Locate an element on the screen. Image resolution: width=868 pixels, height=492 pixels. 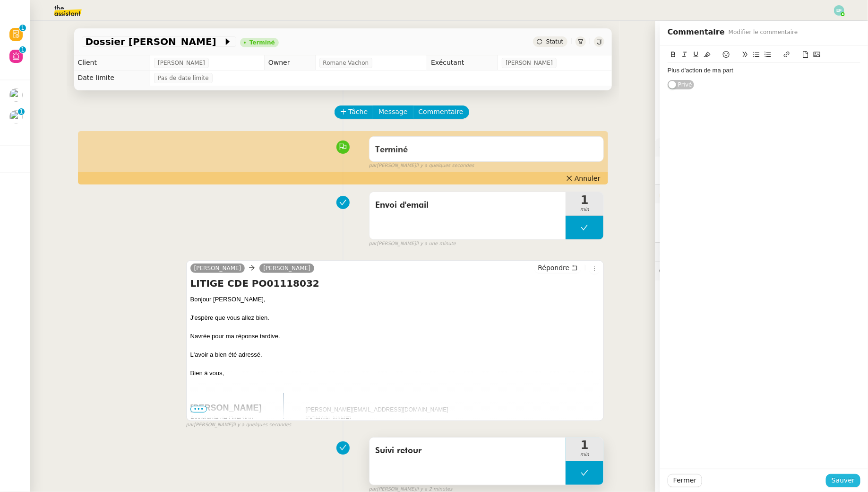
div: 💬Commentaires 9 is located at coordinates (762, 271).